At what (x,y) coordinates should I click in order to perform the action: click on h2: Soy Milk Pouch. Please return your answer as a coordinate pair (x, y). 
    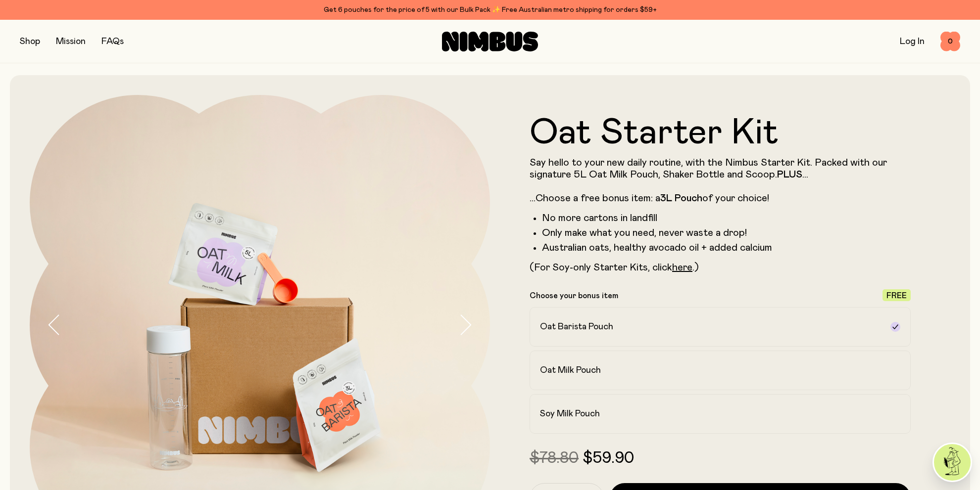
    Looking at the image, I should click on (569, 414).